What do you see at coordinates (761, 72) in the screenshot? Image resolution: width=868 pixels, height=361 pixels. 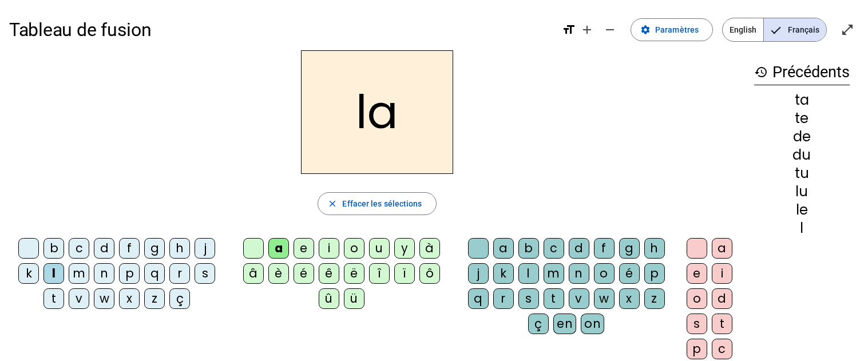 I see `mat-icon: history` at bounding box center [761, 72].